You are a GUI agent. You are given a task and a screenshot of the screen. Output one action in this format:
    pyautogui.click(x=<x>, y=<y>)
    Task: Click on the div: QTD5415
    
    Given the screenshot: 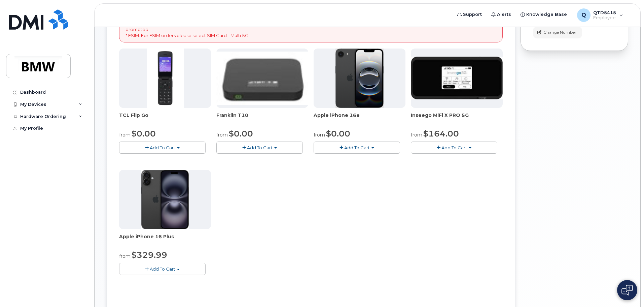 What is the action you would take?
    pyautogui.click(x=600, y=15)
    